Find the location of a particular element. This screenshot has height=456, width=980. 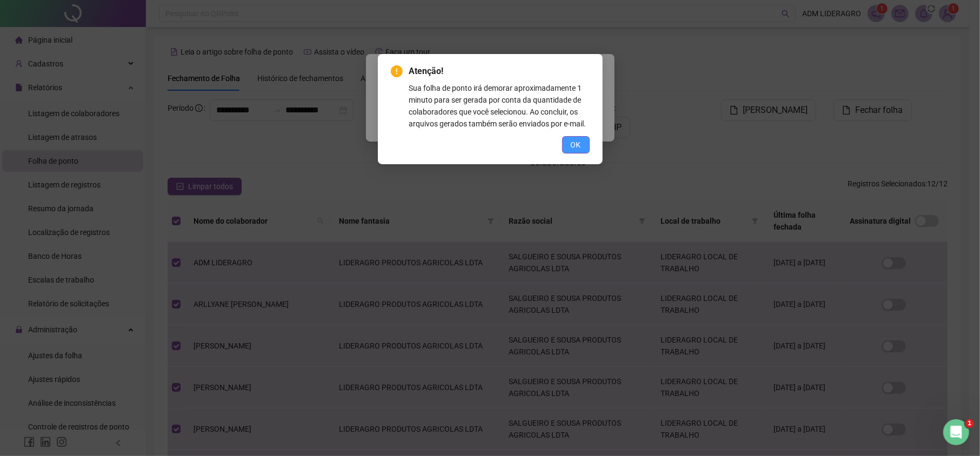

button: OK is located at coordinates (575, 144).